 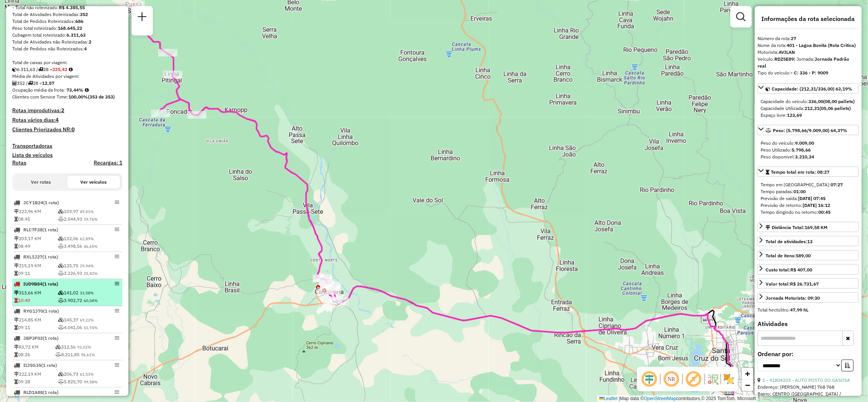 I want to click on img: Exibir/Ocultar setores, so click(x=728, y=379).